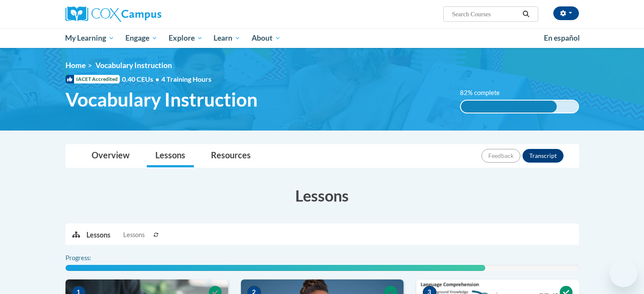 The width and height of the screenshot is (644, 294). Describe the element at coordinates (92, 79) in the screenshot. I see `span: IACET Accredited` at that location.